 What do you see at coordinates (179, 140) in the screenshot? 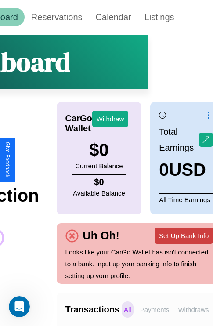
I see `p: Total Earnings` at bounding box center [179, 140].